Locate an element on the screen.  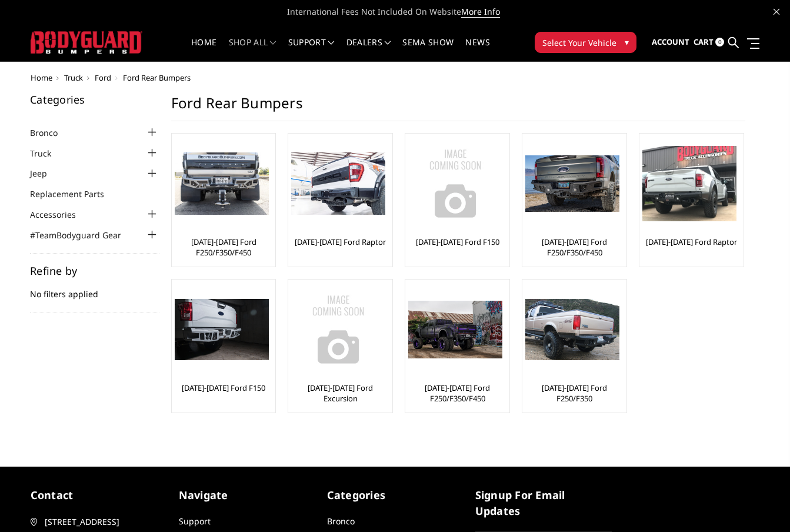
span: Home is located at coordinates (41, 78).